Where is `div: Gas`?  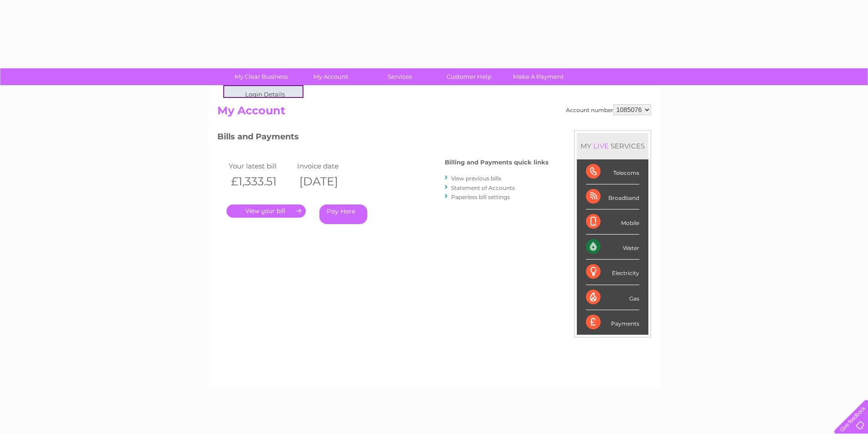 div: Gas is located at coordinates (613, 297).